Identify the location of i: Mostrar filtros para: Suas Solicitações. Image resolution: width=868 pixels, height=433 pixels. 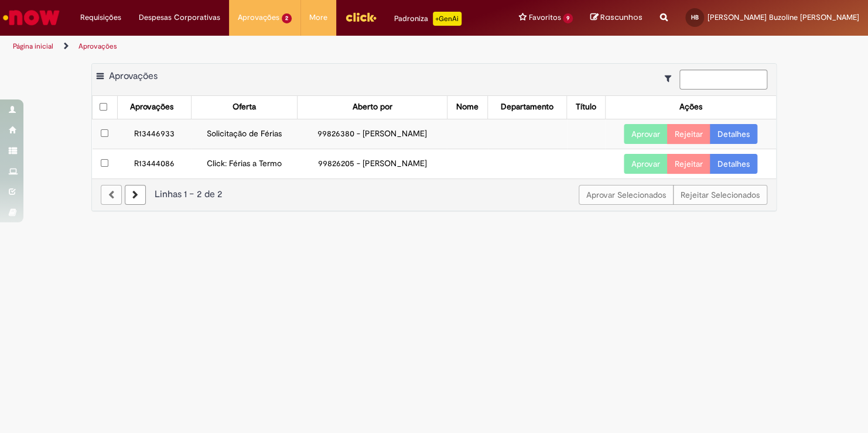
(671, 79).